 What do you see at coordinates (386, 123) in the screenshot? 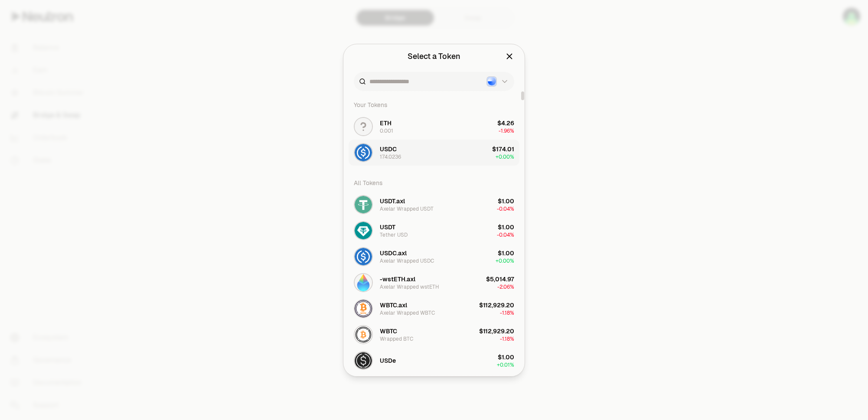
I see `span: ETH` at bounding box center [386, 123].